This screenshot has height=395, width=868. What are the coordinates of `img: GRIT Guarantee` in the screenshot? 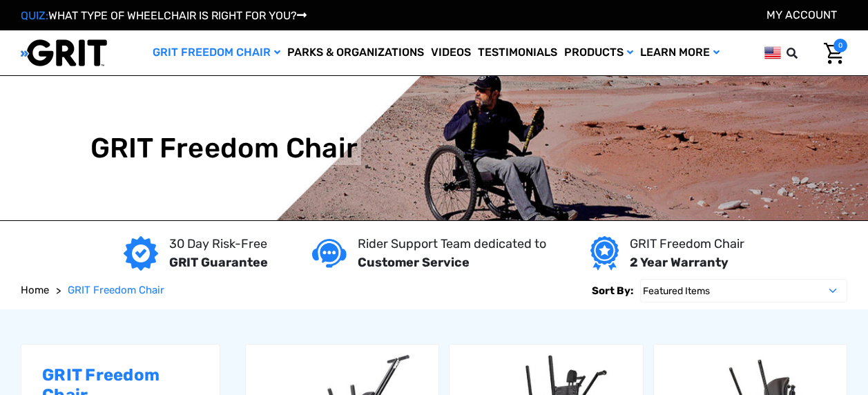 It's located at (141, 253).